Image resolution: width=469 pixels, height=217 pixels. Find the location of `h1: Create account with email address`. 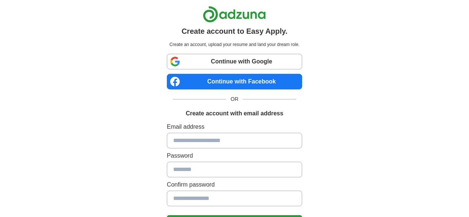

h1: Create account with email address is located at coordinates (234, 113).